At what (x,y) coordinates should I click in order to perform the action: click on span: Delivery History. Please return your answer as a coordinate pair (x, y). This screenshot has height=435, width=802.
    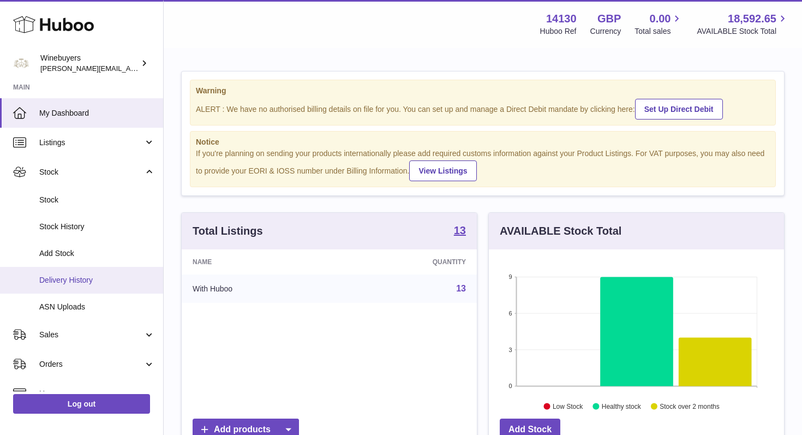
    Looking at the image, I should click on (97, 280).